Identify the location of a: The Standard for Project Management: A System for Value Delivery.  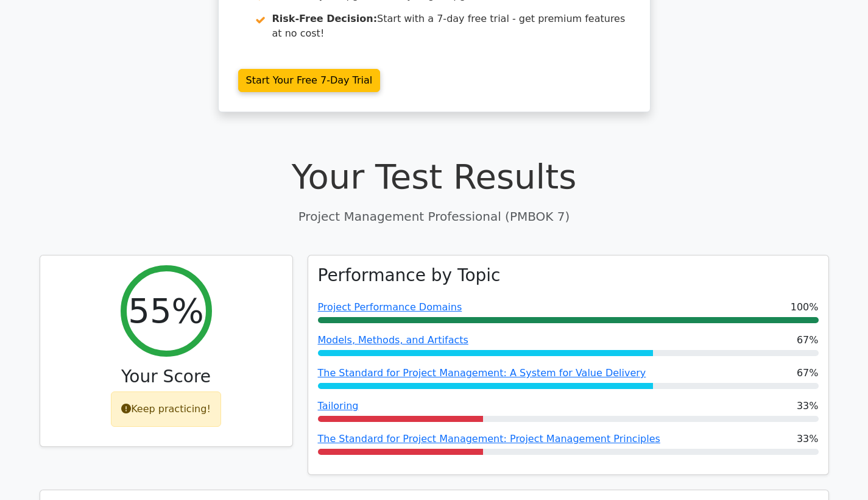
(482, 372).